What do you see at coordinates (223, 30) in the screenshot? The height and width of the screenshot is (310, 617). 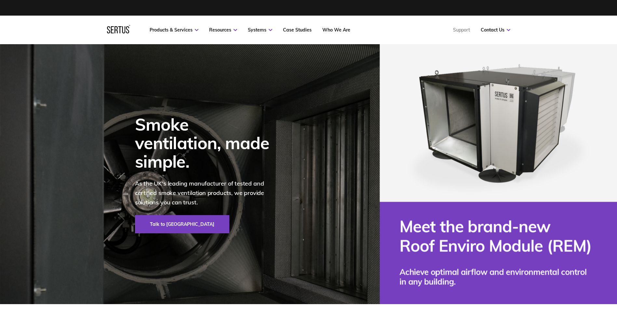 I see `a: Resources` at bounding box center [223, 30].